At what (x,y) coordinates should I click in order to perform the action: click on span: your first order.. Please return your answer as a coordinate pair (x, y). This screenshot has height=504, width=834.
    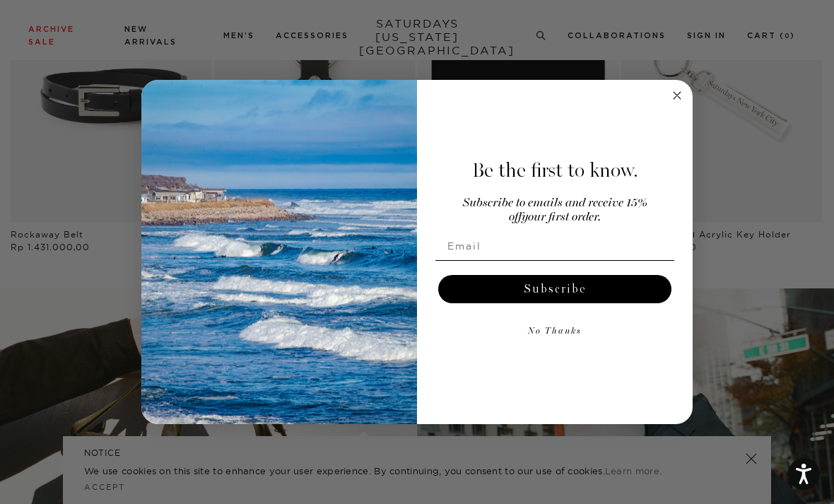
    Looking at the image, I should click on (561, 217).